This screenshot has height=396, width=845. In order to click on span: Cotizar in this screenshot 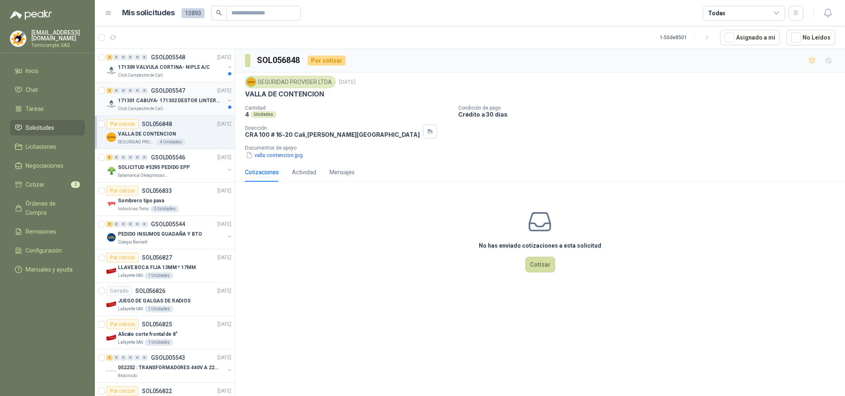, I will do `click(35, 185)`.